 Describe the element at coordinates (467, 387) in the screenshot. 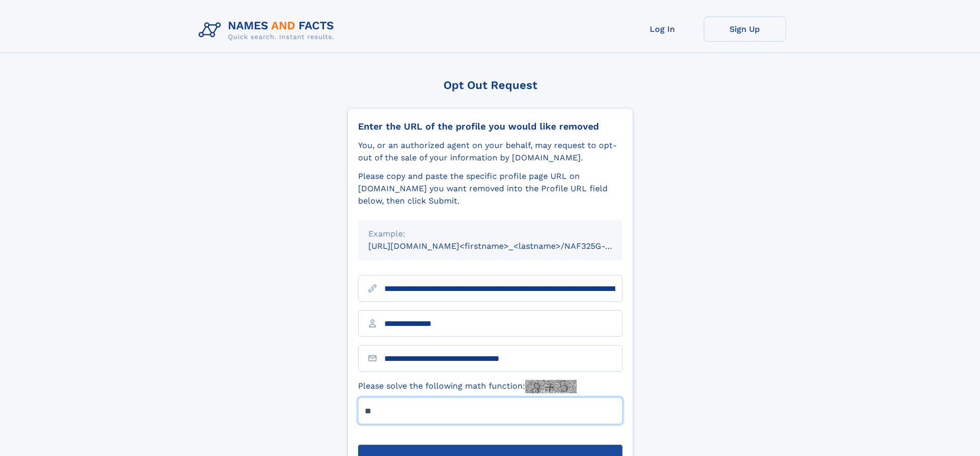

I see `label: Please solve the following math function:` at that location.